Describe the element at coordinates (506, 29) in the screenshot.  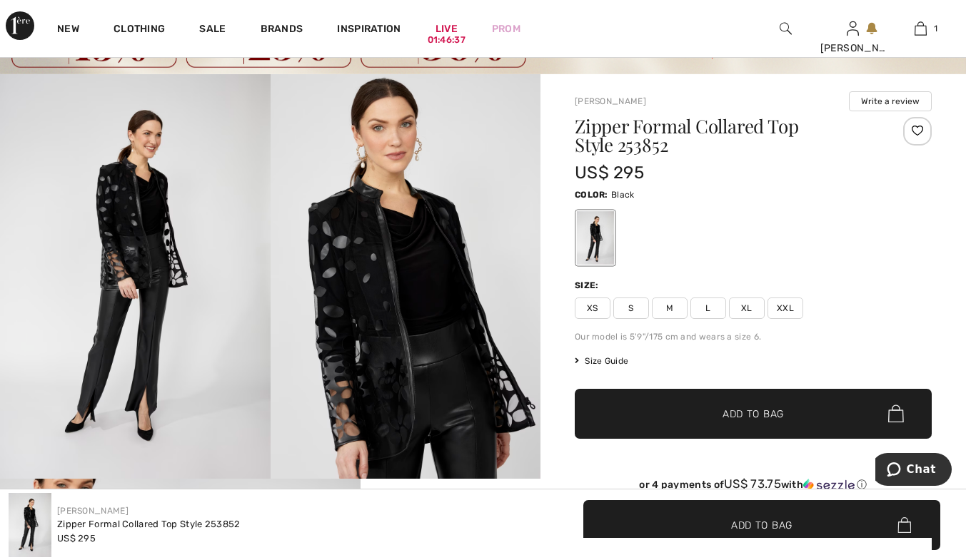
I see `a: Prom` at that location.